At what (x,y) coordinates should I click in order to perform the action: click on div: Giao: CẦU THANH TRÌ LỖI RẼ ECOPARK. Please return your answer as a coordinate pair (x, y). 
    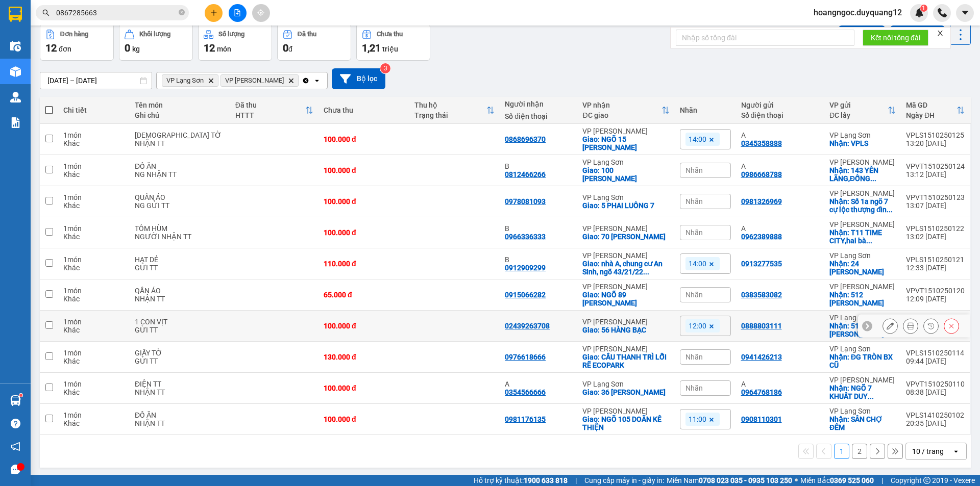
    Looking at the image, I should click on (625, 361).